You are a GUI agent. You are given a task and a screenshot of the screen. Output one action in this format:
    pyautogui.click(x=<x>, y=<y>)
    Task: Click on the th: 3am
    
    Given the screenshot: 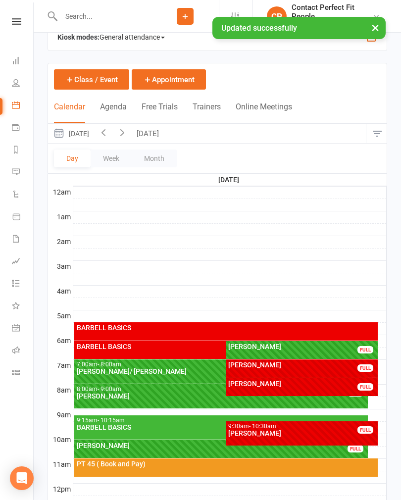 What is the action you would take?
    pyautogui.click(x=60, y=266)
    